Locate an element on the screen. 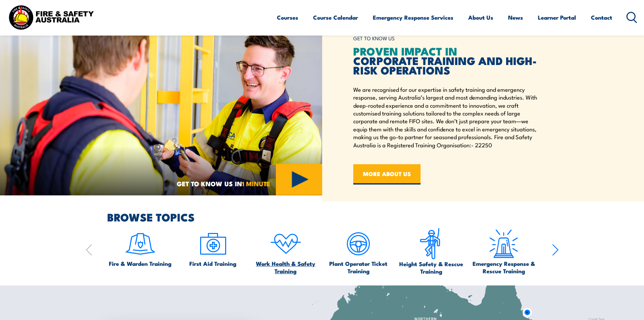  a: About Us is located at coordinates (481, 17).